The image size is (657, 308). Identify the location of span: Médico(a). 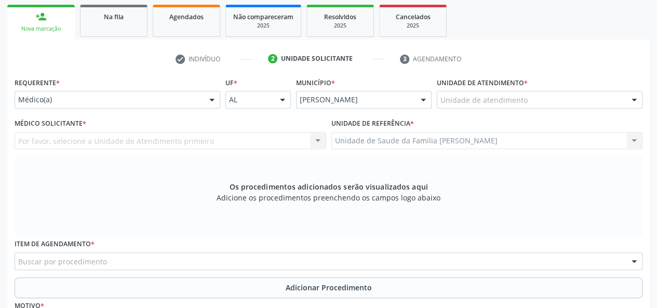
(109, 100).